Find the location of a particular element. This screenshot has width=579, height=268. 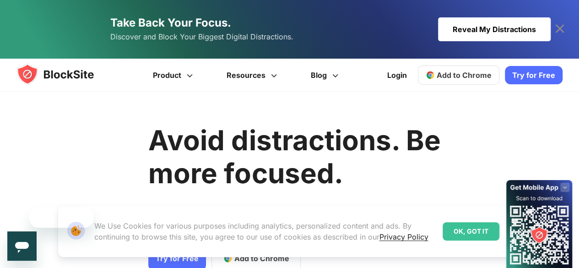

span: Discover and Block Your Biggest Digital Distractions. is located at coordinates (202, 37).